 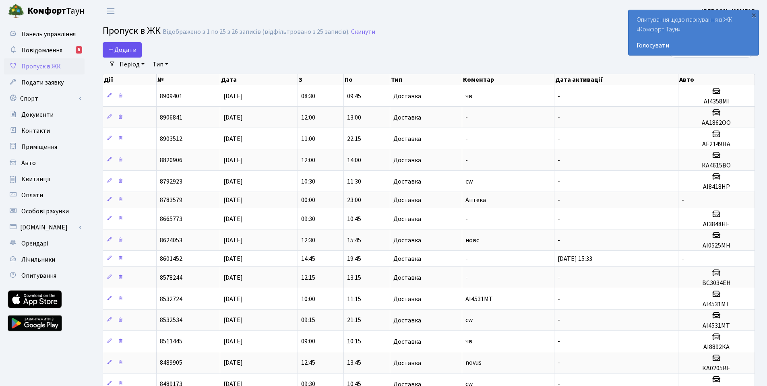 What do you see at coordinates (122, 50) in the screenshot?
I see `a: Додати` at bounding box center [122, 50].